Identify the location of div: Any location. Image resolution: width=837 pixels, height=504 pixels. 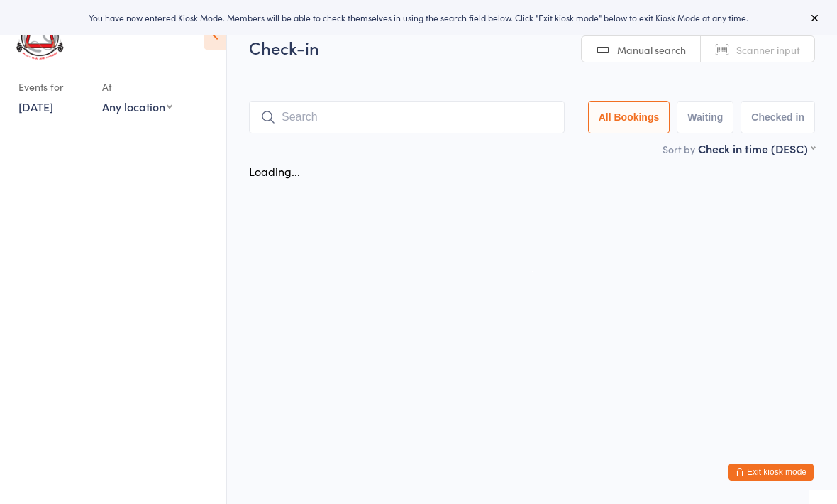
(137, 106).